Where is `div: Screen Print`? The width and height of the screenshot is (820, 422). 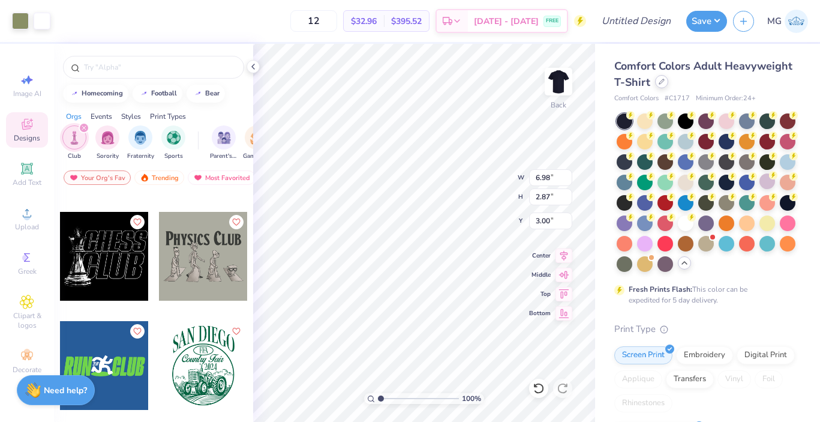 div: Screen Print is located at coordinates (643, 355).